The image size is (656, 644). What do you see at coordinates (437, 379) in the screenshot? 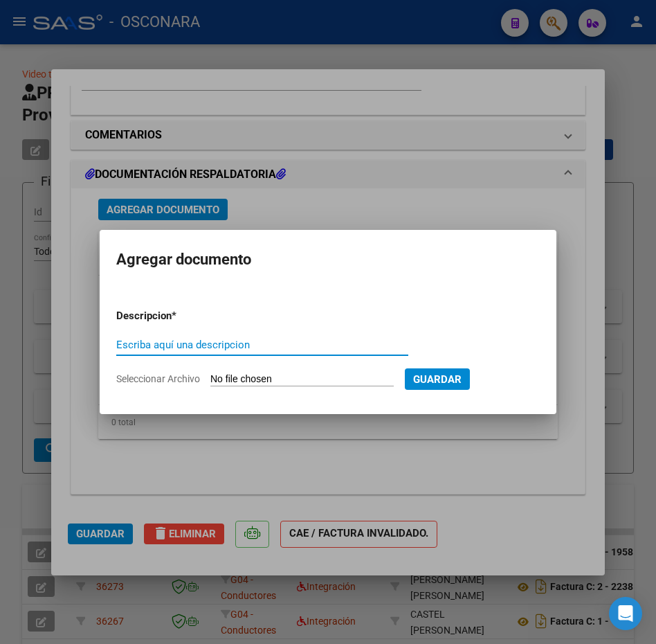
I see `button: Guardar` at bounding box center [437, 379].